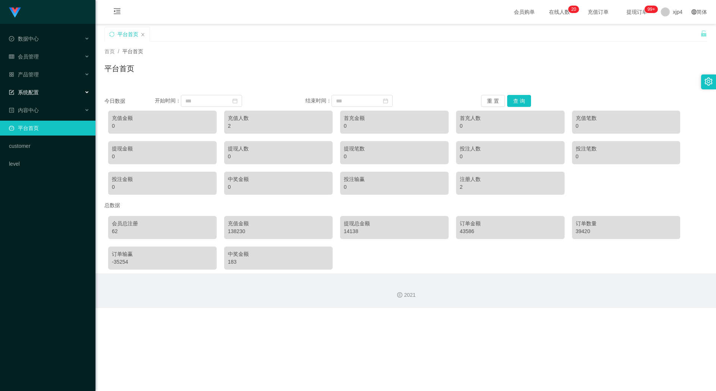  Describe the element at coordinates (110, 51) in the screenshot. I see `span: 首页` at that location.